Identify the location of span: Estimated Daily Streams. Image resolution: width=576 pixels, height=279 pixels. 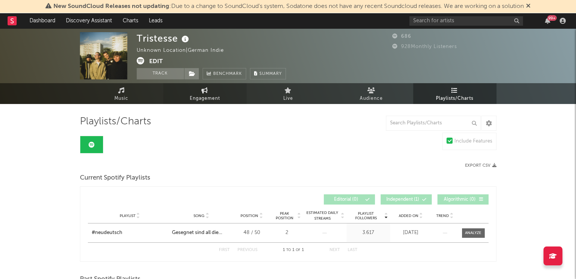
(322, 216).